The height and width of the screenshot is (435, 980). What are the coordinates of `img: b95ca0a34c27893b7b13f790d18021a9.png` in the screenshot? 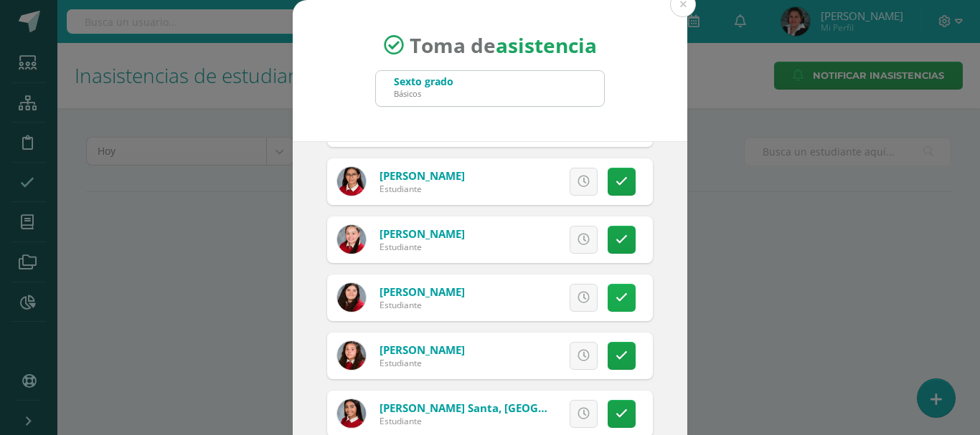 It's located at (352, 298).